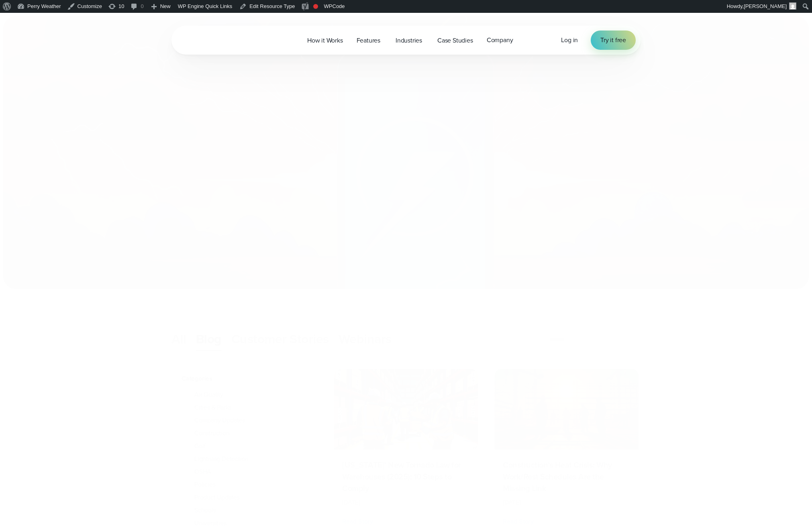 The image size is (812, 532). What do you see at coordinates (368, 41) in the screenshot?
I see `span: Features` at bounding box center [368, 41].